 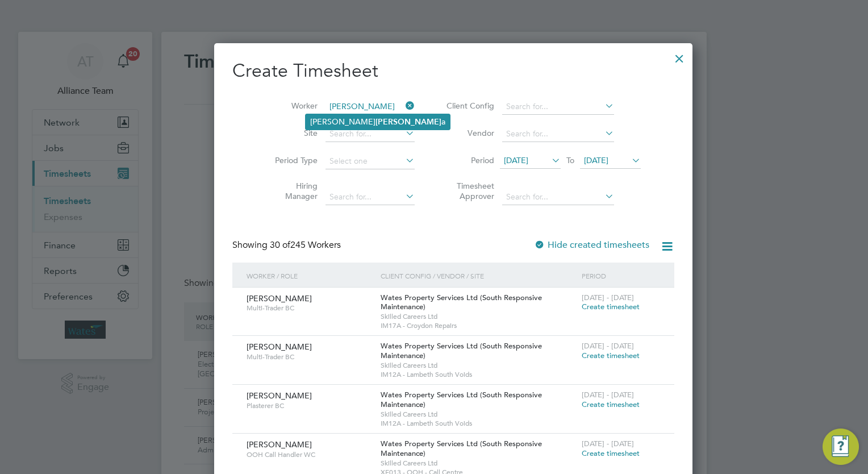 I want to click on label: Hiring Manager, so click(x=292, y=191).